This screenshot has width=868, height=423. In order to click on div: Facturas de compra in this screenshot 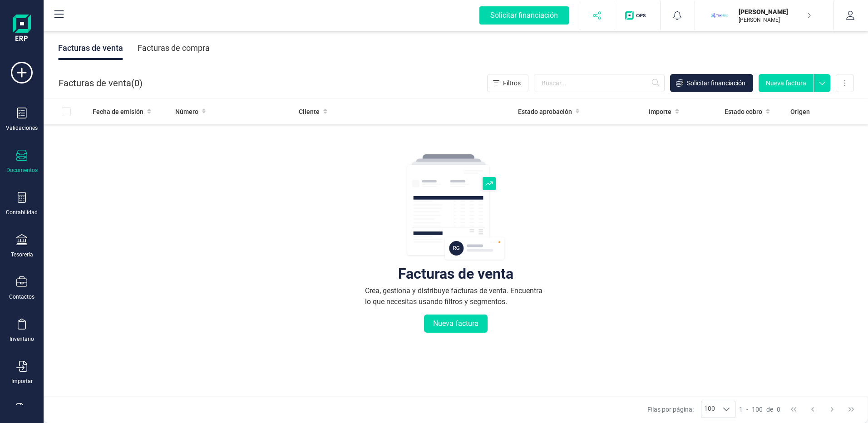, I will do `click(173, 48)`.